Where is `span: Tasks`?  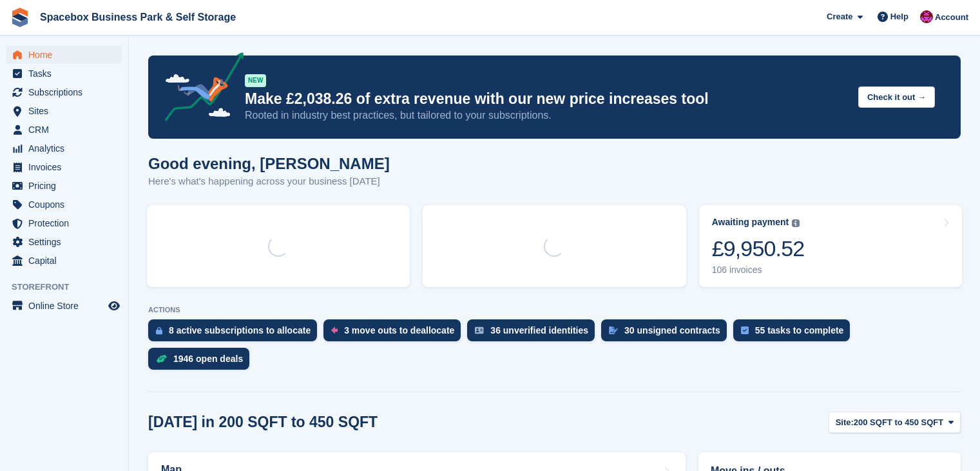
span: Tasks is located at coordinates (67, 74).